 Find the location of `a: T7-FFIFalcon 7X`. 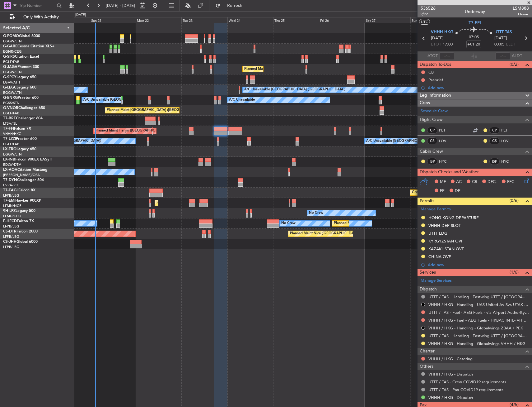

a: T7-FFIFalcon 7X is located at coordinates (17, 129).